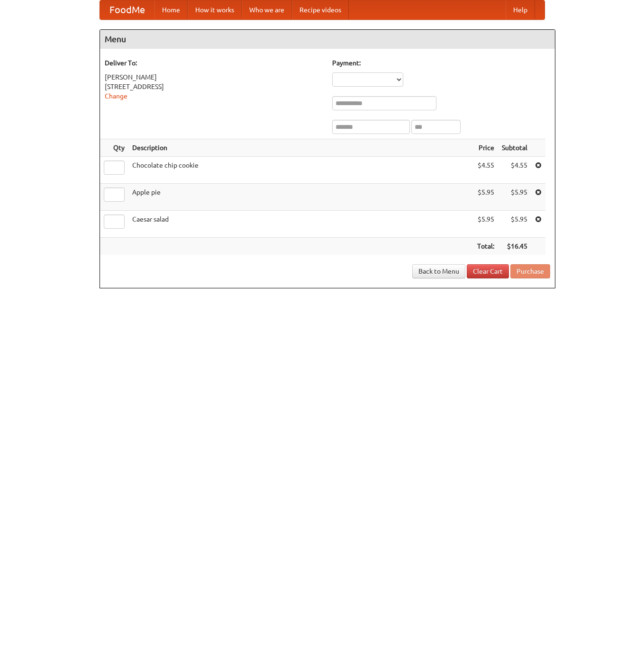  Describe the element at coordinates (486, 246) in the screenshot. I see `th: Total:` at that location.